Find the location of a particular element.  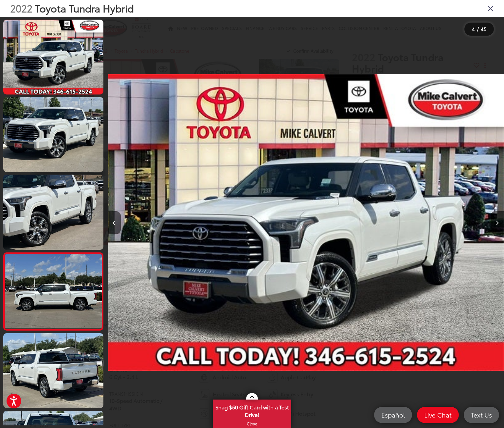

a: Español is located at coordinates (393, 415).